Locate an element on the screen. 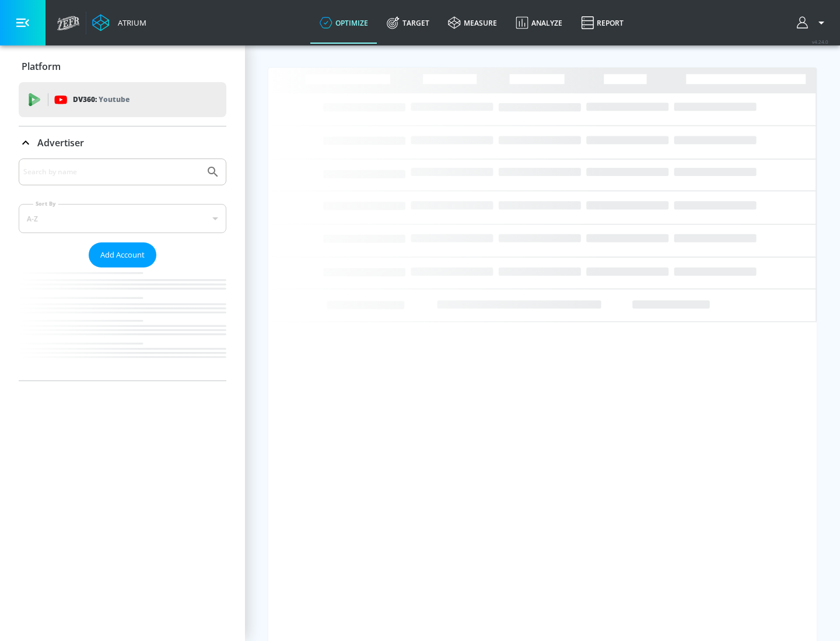  a: Report is located at coordinates (602, 23).